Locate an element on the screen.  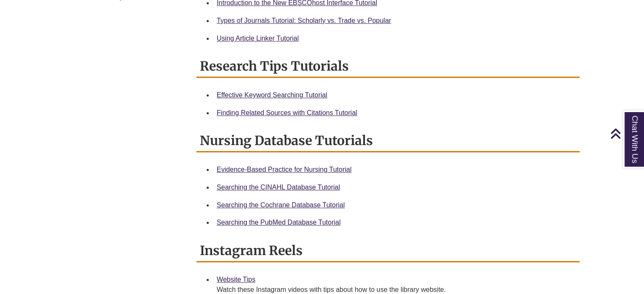
a: Types of Journals Tutorial: Scholarly vs. Trade vs. Popular is located at coordinates (304, 21).